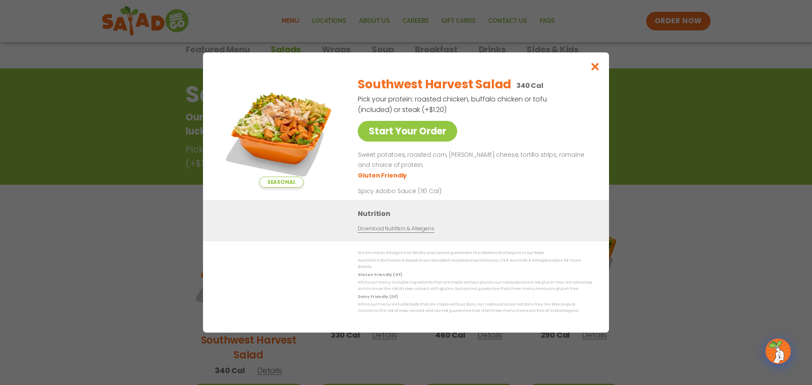 The image size is (812, 385). What do you see at coordinates (396, 229) in the screenshot?
I see `a: Download Nutrition & Allergens` at bounding box center [396, 229].